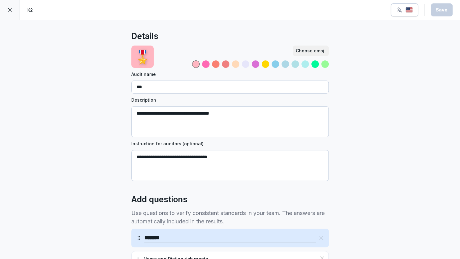 The height and width of the screenshot is (259, 460). Describe the element at coordinates (442, 10) in the screenshot. I see `button: Save` at that location.